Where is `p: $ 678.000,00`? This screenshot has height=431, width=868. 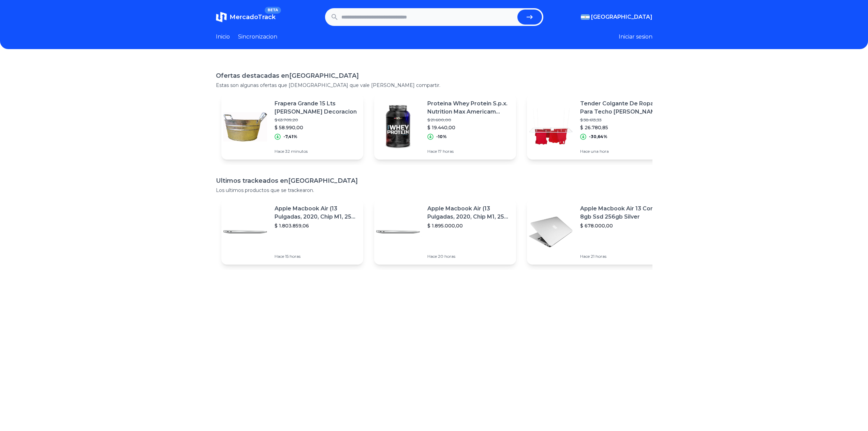 p: $ 678.000,00 is located at coordinates (622, 225).